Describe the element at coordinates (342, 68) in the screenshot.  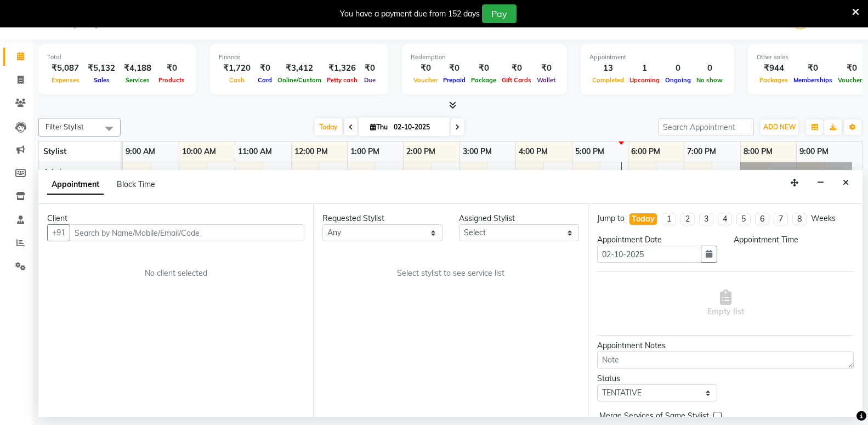
I see `div: ₹1,326` at that location.